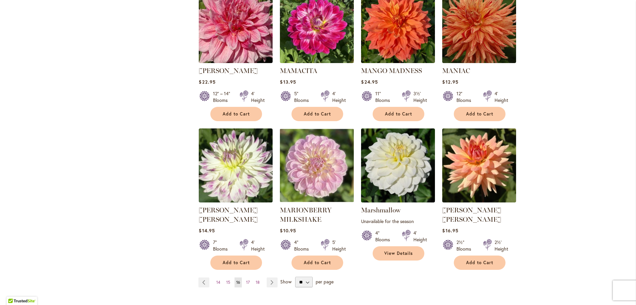 This screenshot has width=636, height=305. I want to click on span: 14, so click(218, 282).